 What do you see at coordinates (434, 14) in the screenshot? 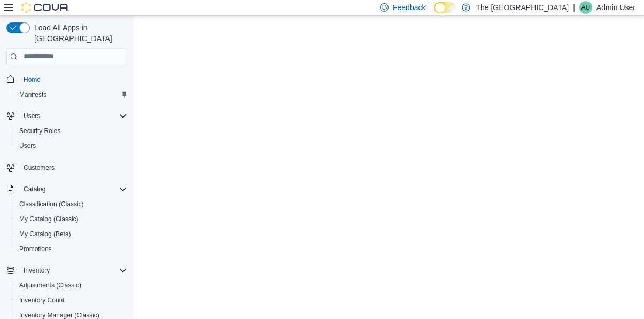
I see `span: Dark Mode` at bounding box center [434, 14].